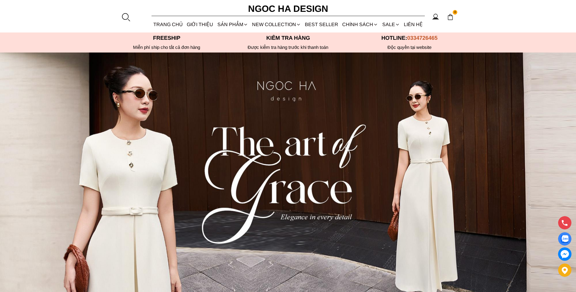 The image size is (576, 292). What do you see at coordinates (167, 47) in the screenshot?
I see `div: Miễn phí ship cho tất cả đơn hàng` at bounding box center [167, 47].